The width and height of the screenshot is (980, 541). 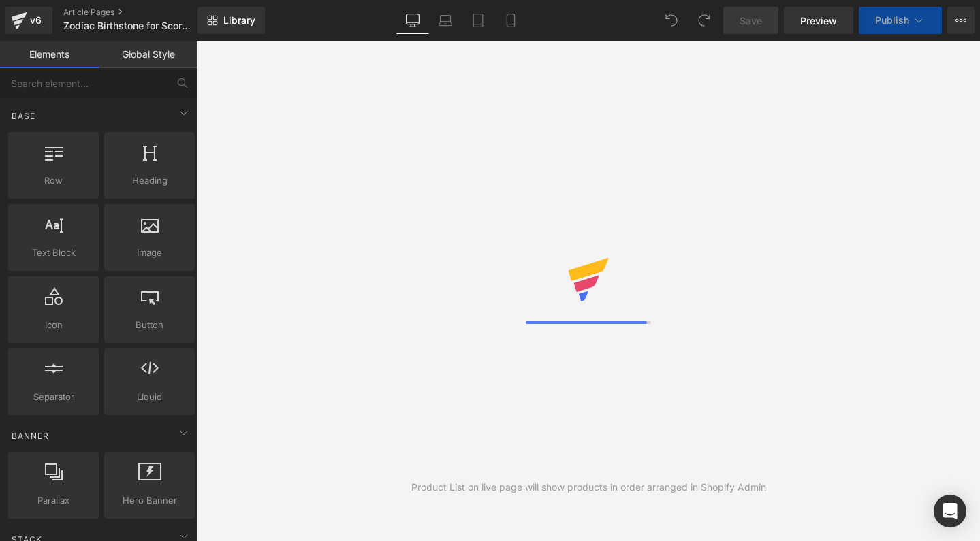 I want to click on span: Row, so click(x=53, y=180).